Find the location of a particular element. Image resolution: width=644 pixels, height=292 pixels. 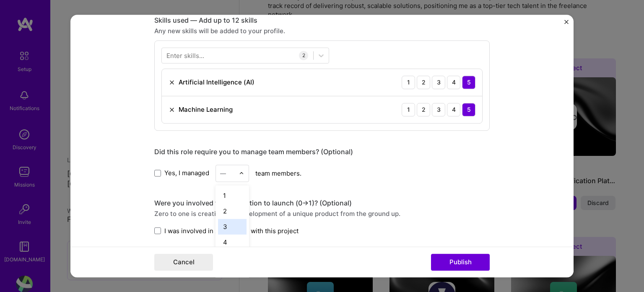

button: Publish is located at coordinates (460, 262).